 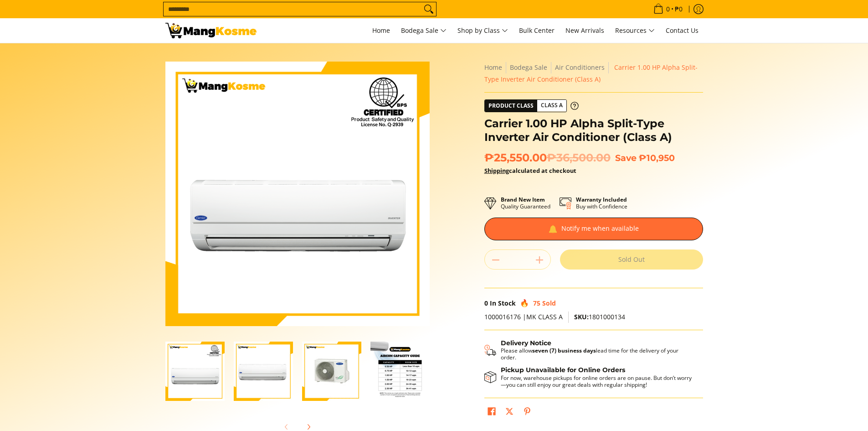 I want to click on button: Search, so click(x=429, y=9).